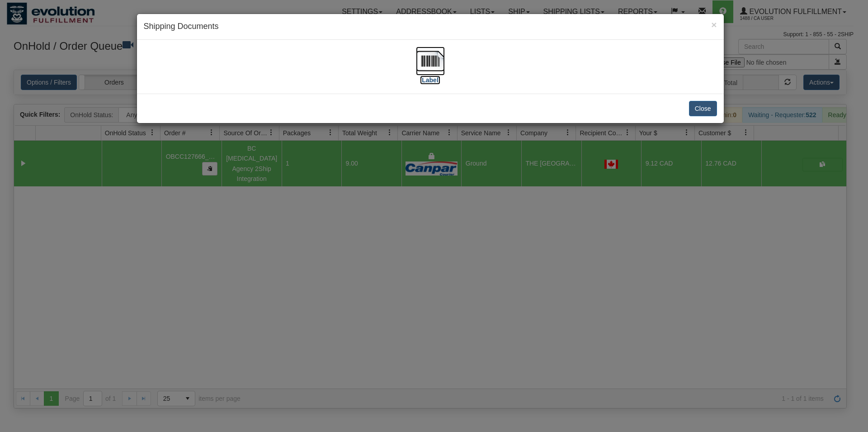 The width and height of the screenshot is (868, 432). What do you see at coordinates (430, 61) in the screenshot?
I see `img: barcode.jpg` at bounding box center [430, 61].